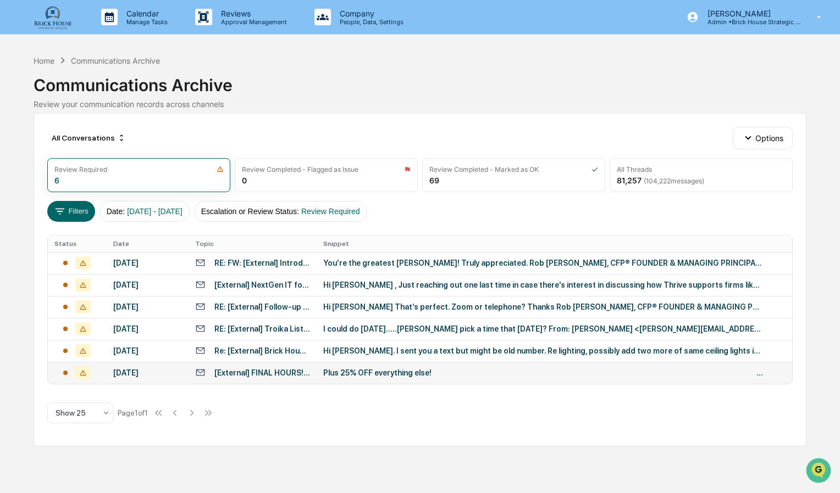  I want to click on p: Calendar, so click(145, 13).